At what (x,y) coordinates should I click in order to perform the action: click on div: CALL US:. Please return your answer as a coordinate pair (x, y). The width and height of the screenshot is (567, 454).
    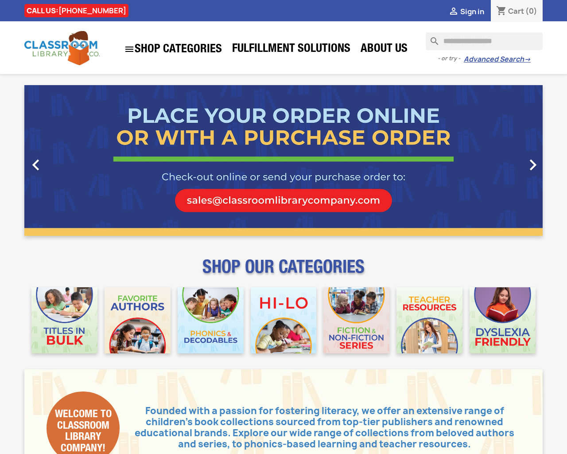
    Looking at the image, I should click on (76, 11).